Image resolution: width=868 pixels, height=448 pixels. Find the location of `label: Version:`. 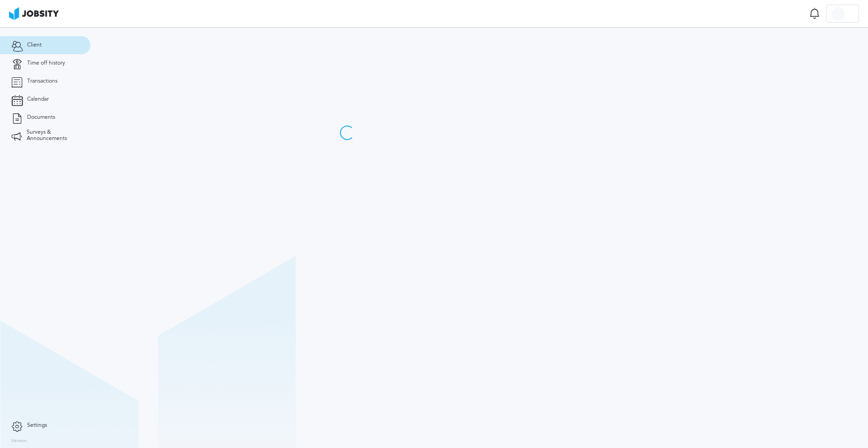

label: Version: is located at coordinates (19, 442).